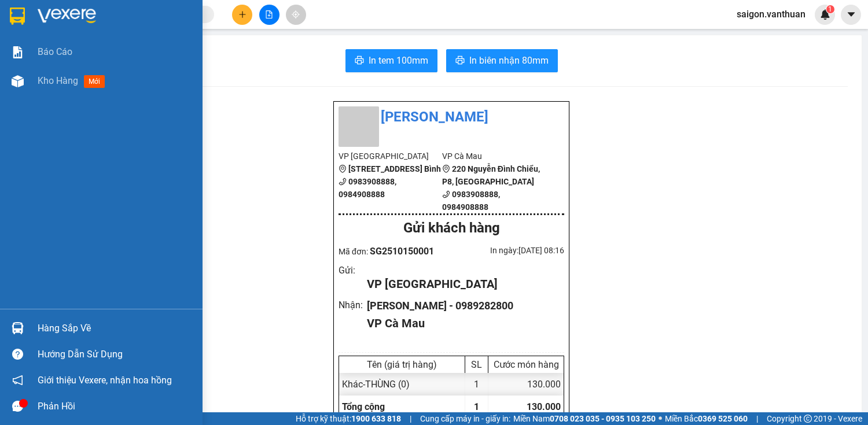 Image resolution: width=868 pixels, height=425 pixels. Describe the element at coordinates (771, 14) in the screenshot. I see `span: saigon.vanthuan` at that location.